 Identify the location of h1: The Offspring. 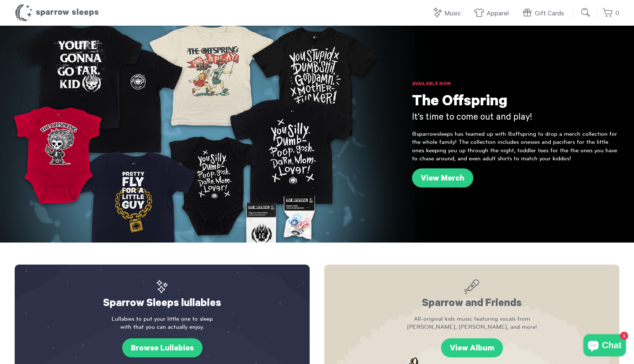
(516, 103).